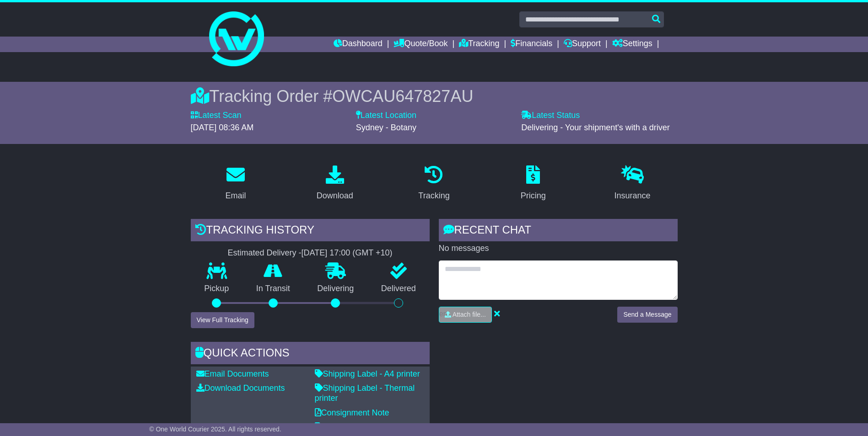 The image size is (868, 436). What do you see at coordinates (386, 116) in the screenshot?
I see `label: Latest Location` at bounding box center [386, 116].